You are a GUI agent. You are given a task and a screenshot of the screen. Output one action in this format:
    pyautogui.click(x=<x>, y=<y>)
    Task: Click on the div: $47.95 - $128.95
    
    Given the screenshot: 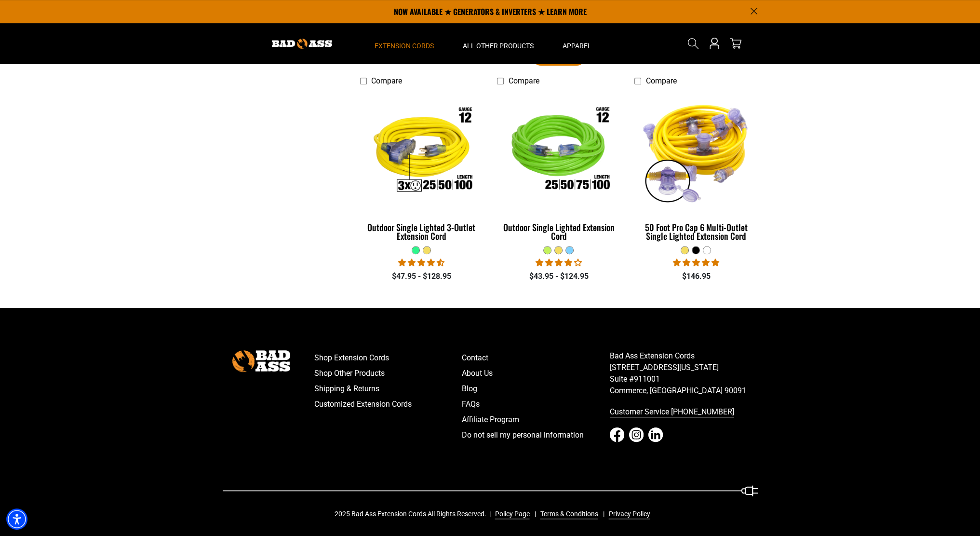 What is the action you would take?
    pyautogui.click(x=422, y=276)
    